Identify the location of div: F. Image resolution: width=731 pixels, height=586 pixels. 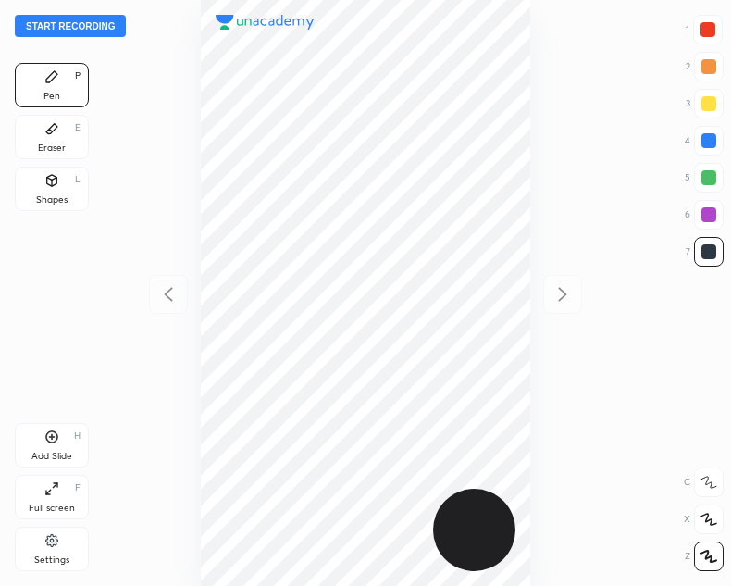
(78, 488).